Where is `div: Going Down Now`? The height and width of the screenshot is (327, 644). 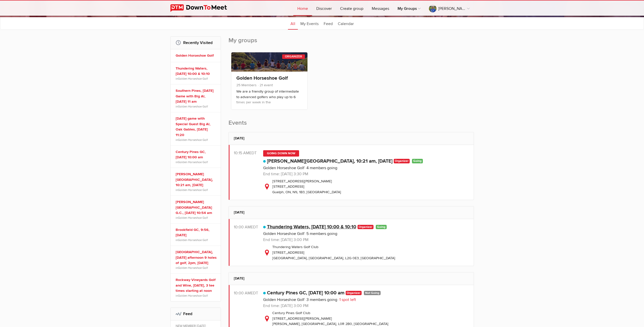
div: Going Down Now is located at coordinates (281, 153).